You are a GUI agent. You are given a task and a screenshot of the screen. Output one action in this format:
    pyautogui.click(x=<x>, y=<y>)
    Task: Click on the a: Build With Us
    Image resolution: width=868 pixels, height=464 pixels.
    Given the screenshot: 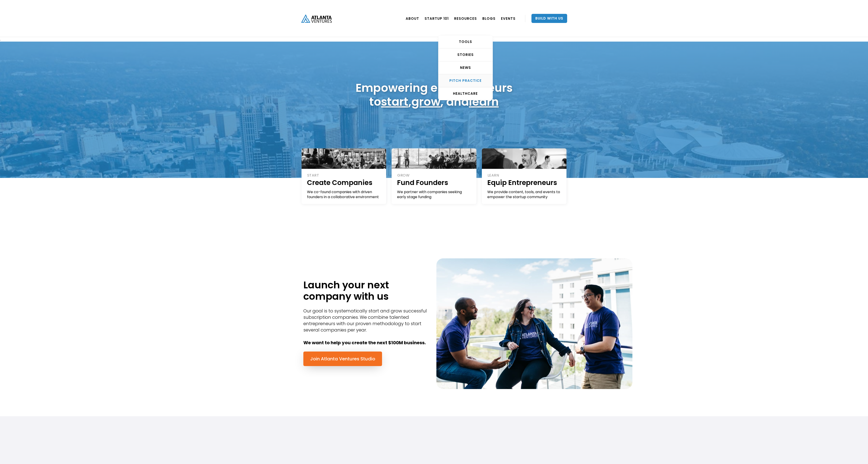 What is the action you would take?
    pyautogui.click(x=549, y=19)
    